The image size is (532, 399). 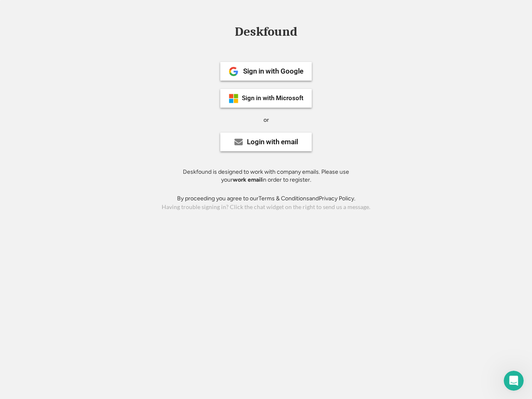 What do you see at coordinates (266, 120) in the screenshot?
I see `div: or` at bounding box center [266, 120].